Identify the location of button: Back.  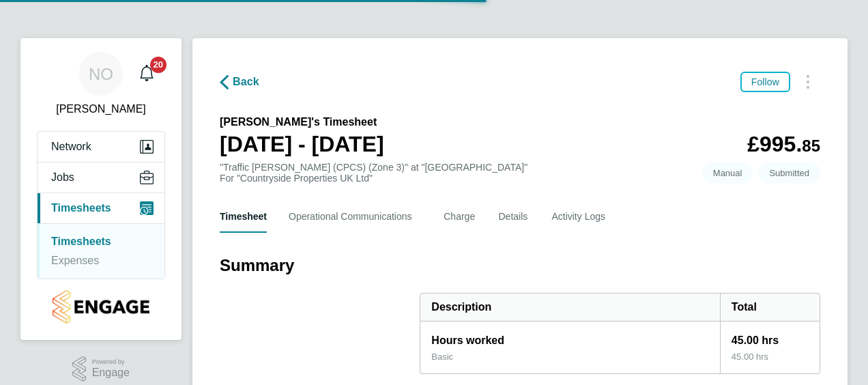
(239, 81).